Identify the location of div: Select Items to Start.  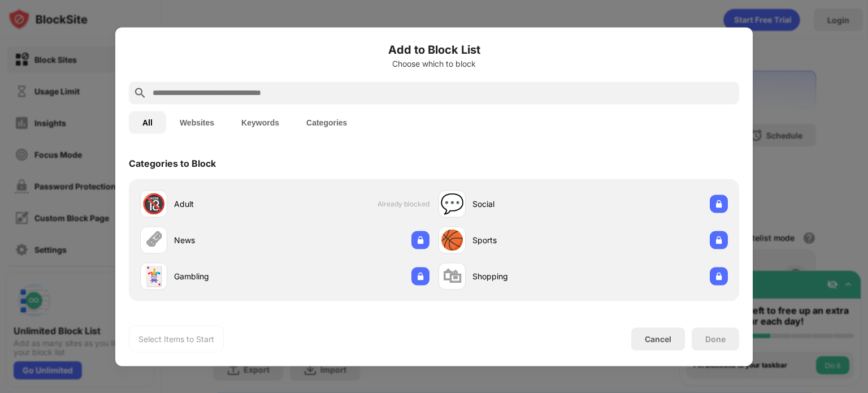
(176, 338).